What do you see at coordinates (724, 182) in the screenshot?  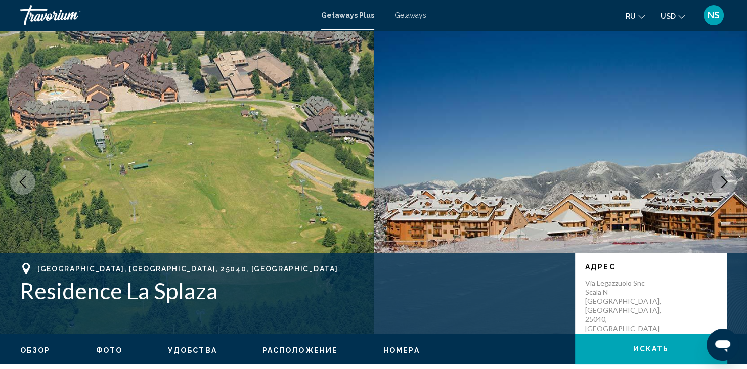 I see `button: Next image` at bounding box center [724, 182].